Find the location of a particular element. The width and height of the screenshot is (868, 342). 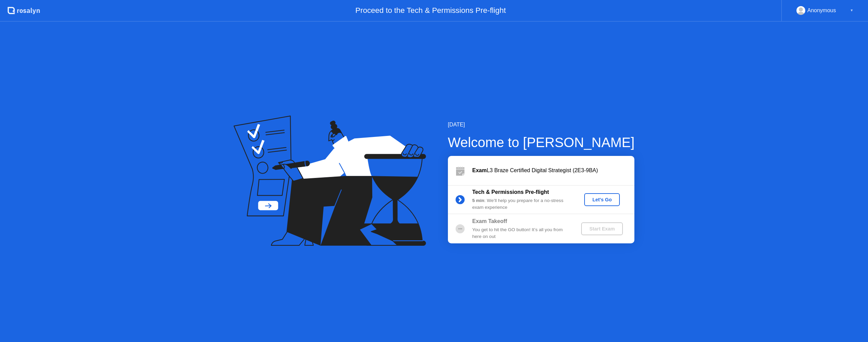

div: L3 Braze Certified Digital Strategist (2E3-9BA) is located at coordinates (553, 170).